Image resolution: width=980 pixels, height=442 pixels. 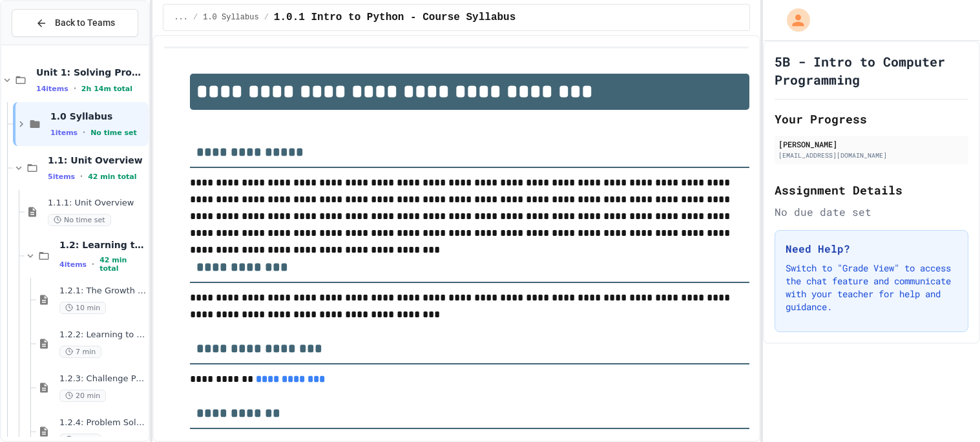 What do you see at coordinates (871, 249) in the screenshot?
I see `h3: Need Help?` at bounding box center [871, 249].